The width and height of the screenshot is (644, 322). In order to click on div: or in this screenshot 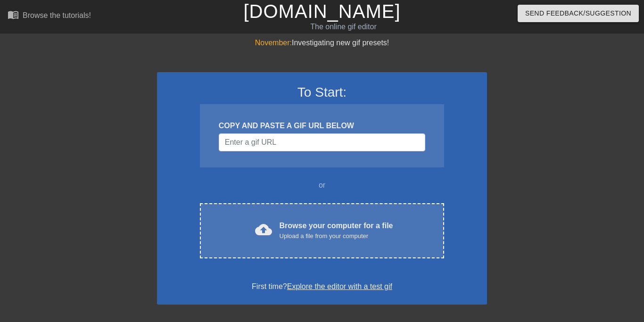, I will do `click(322, 185)`.